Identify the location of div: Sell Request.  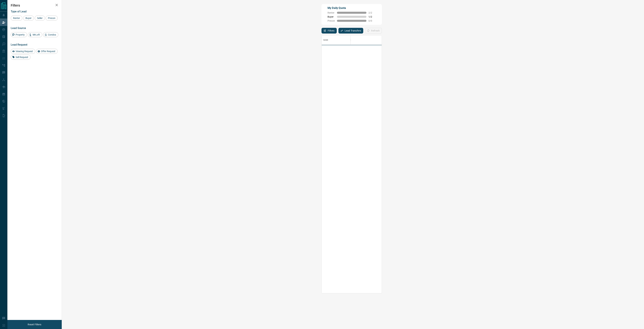
(21, 57).